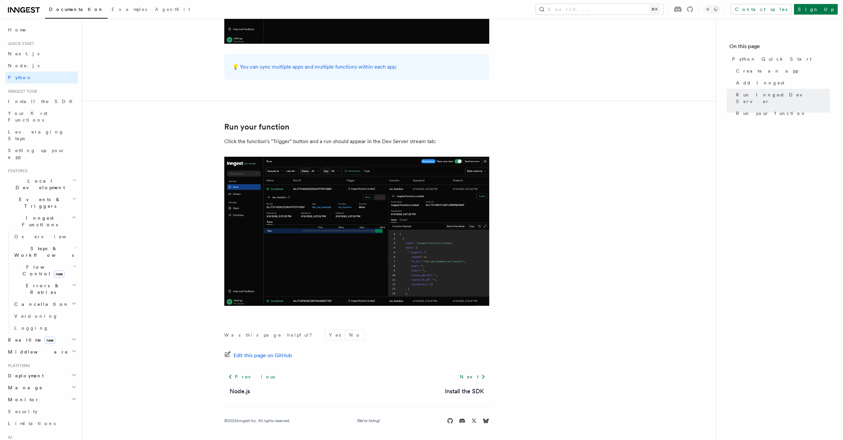  Describe the element at coordinates (41, 387) in the screenshot. I see `button: Manage` at that location.